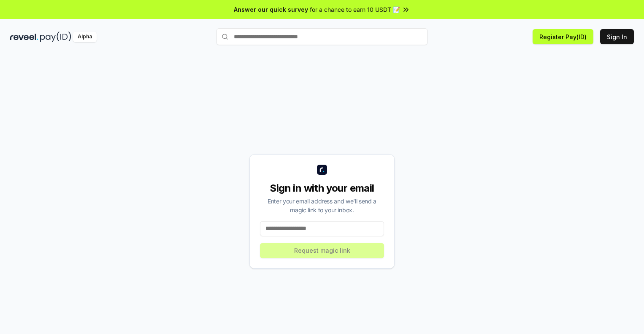  What do you see at coordinates (355, 9) in the screenshot?
I see `span: for a chance to earn 10 USDT 📝` at bounding box center [355, 9].